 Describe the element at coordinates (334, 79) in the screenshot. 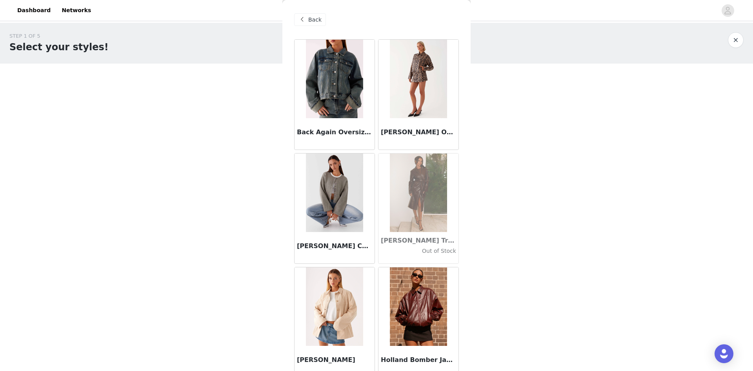

I see `img: Back Again Oversized Denim Jacket - Dirty Wash` at that location.